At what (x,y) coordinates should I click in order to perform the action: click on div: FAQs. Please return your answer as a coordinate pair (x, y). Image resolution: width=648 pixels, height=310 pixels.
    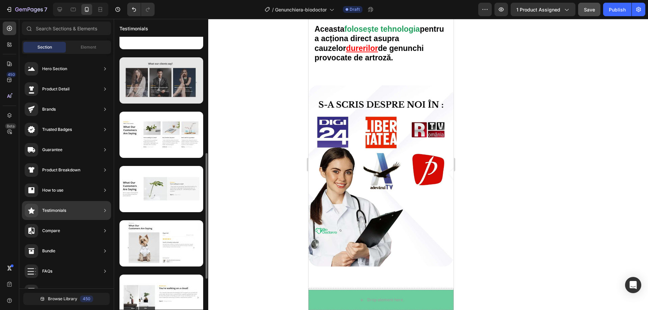
    Looking at the image, I should click on (47, 272).